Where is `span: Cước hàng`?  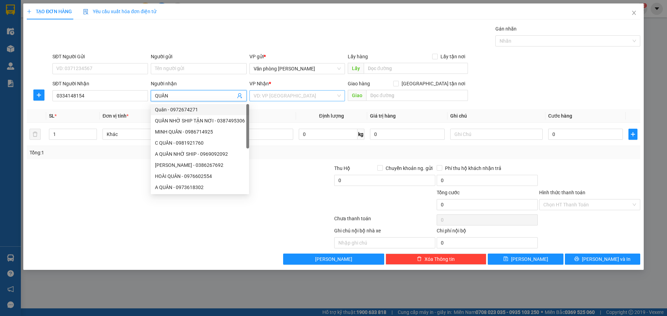
span: Cước hàng is located at coordinates (560, 116).